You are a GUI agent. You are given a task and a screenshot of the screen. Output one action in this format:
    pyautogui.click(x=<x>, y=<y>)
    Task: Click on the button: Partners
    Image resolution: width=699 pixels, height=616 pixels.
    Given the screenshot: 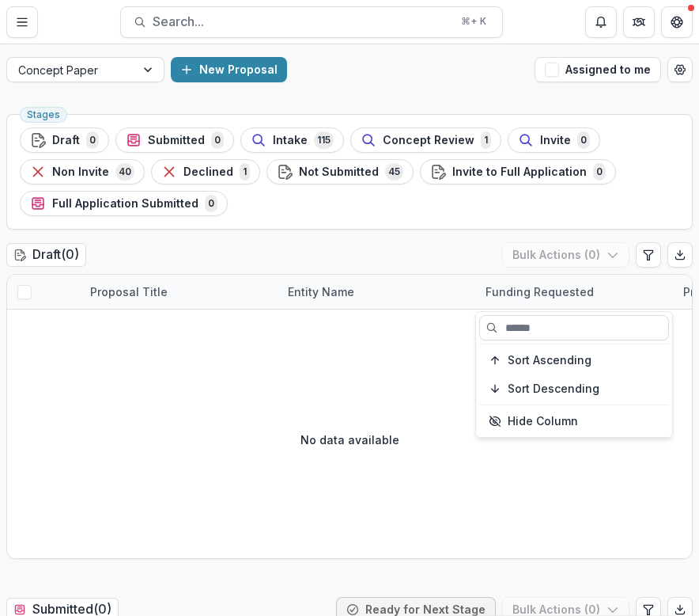 What is the action you would take?
    pyautogui.click(x=639, y=22)
    